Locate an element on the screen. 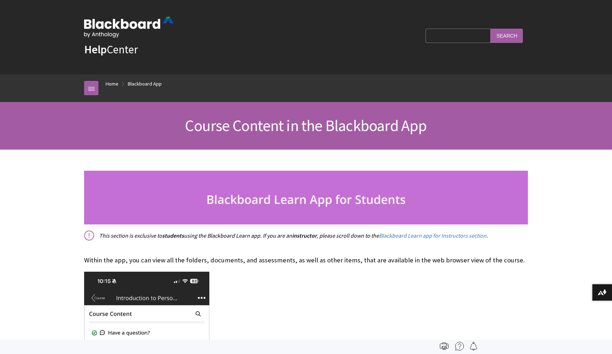 The image size is (612, 354). strong: Help is located at coordinates (95, 49).